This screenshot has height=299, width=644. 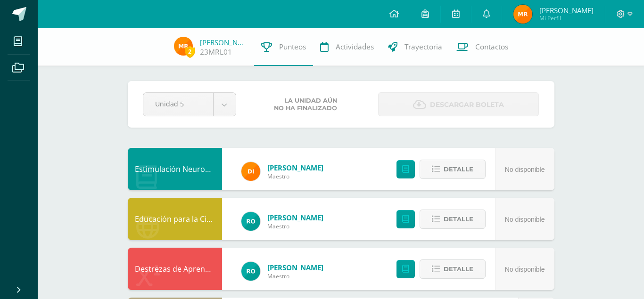 What do you see at coordinates (293, 47) in the screenshot?
I see `span: Punteos` at bounding box center [293, 47].